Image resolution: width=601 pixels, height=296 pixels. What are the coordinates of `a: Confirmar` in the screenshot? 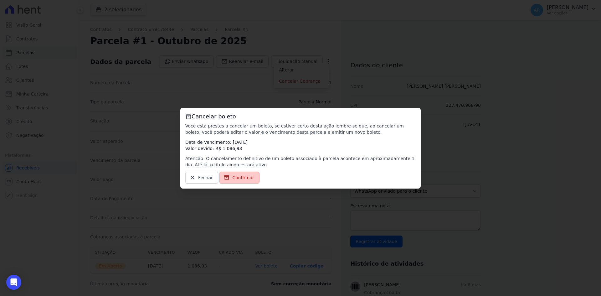 It's located at (240, 178).